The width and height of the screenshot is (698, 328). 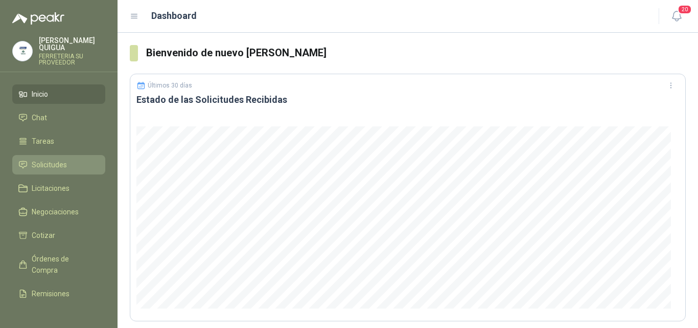 What do you see at coordinates (59, 141) in the screenshot?
I see `a: Tareas` at bounding box center [59, 141].